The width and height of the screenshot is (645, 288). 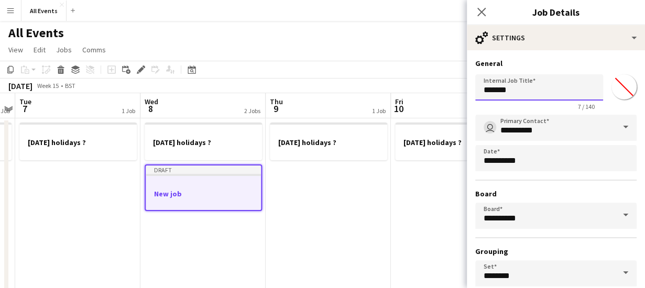 I want to click on span: Edit, so click(x=39, y=50).